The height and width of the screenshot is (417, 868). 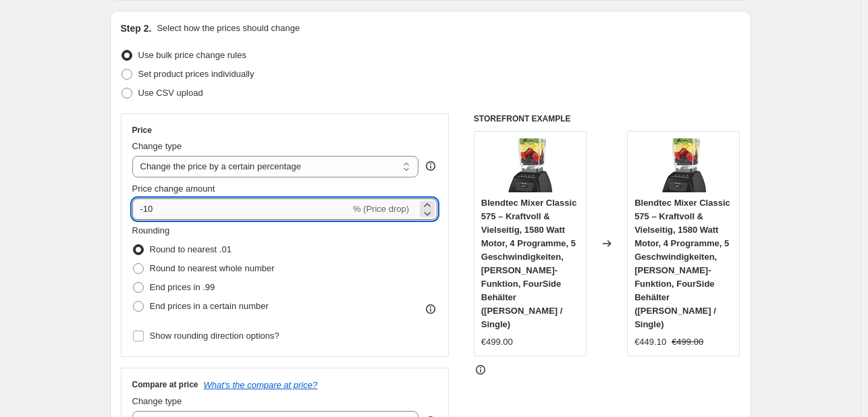 I want to click on p: Select how the prices should change, so click(x=228, y=28).